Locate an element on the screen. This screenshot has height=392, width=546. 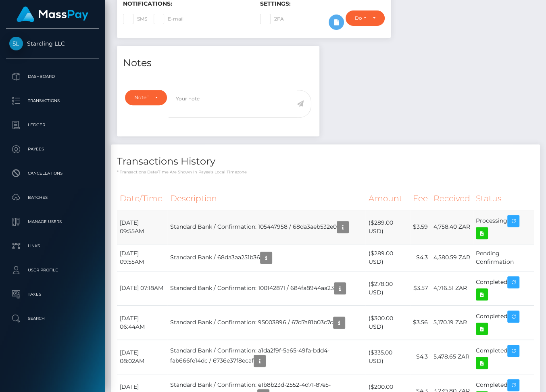
h6: Notifications: is located at coordinates (185, 3).